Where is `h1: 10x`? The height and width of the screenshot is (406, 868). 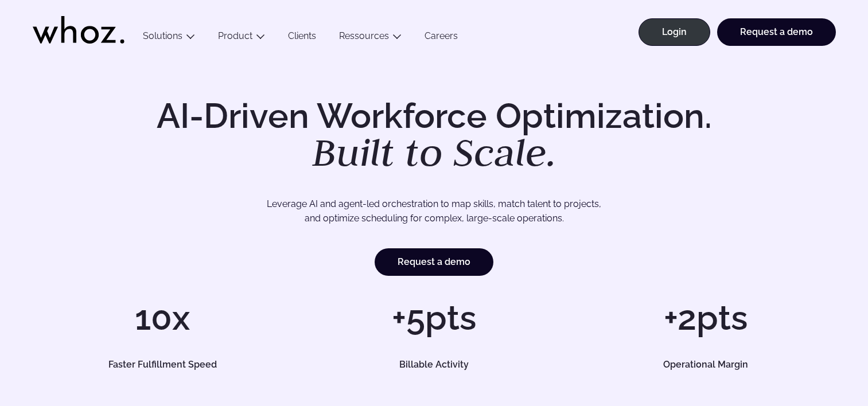 h1: 10x is located at coordinates (162, 318).